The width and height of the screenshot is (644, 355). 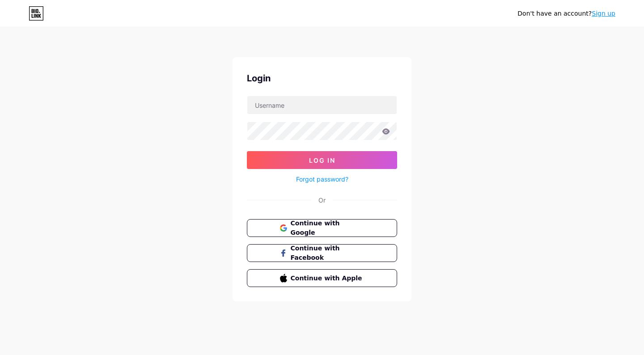 I want to click on a: Continue with Facebook, so click(x=322, y=253).